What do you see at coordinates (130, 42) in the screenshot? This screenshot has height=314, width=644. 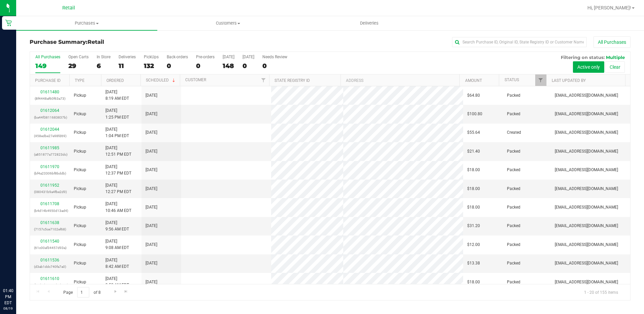 I see `h3: Purchase Summary:` at bounding box center [130, 42].